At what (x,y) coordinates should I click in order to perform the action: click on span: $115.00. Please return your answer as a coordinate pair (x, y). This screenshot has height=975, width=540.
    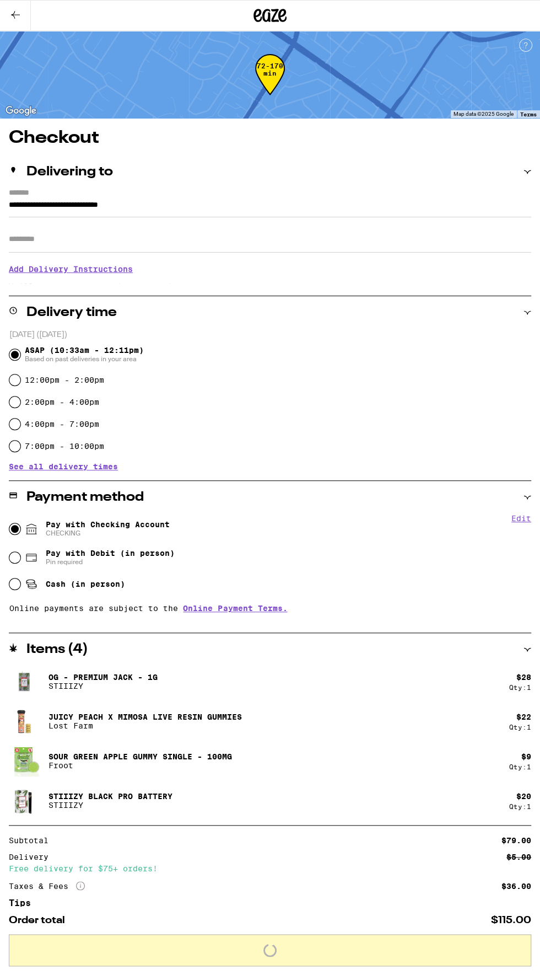
    Looking at the image, I should click on (511, 920).